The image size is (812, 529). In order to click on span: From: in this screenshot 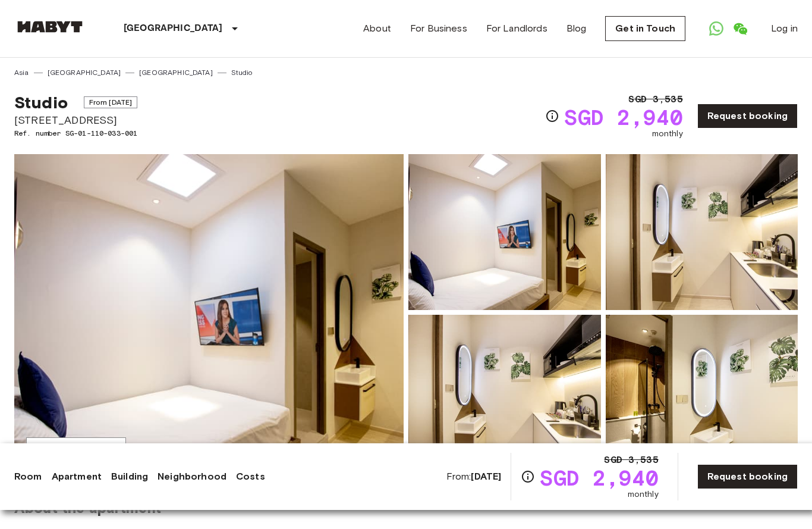, I will do `click(473, 476)`.